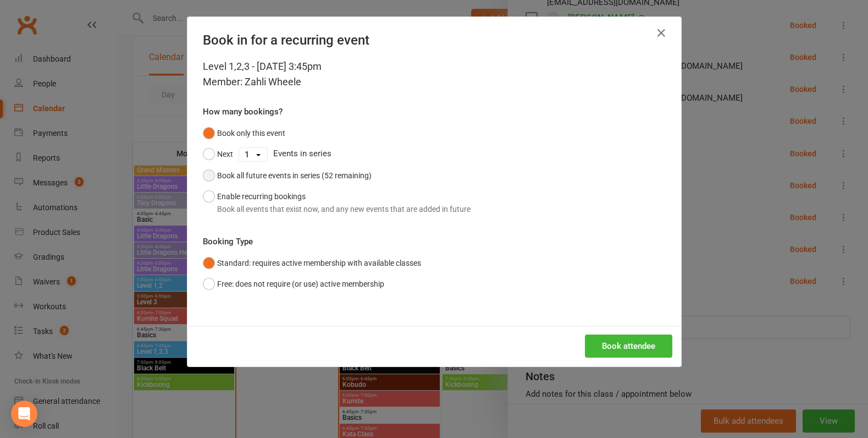  What do you see at coordinates (293, 284) in the screenshot?
I see `button: Free: does not require (or use) active membership` at bounding box center [293, 284].